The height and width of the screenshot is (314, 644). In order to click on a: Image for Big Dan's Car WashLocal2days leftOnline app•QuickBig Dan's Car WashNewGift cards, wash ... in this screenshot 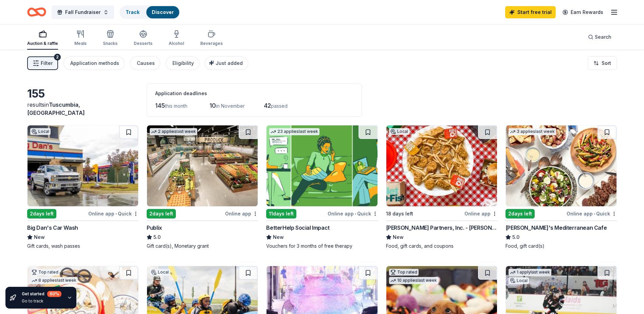, I will do `click(83, 187)`.